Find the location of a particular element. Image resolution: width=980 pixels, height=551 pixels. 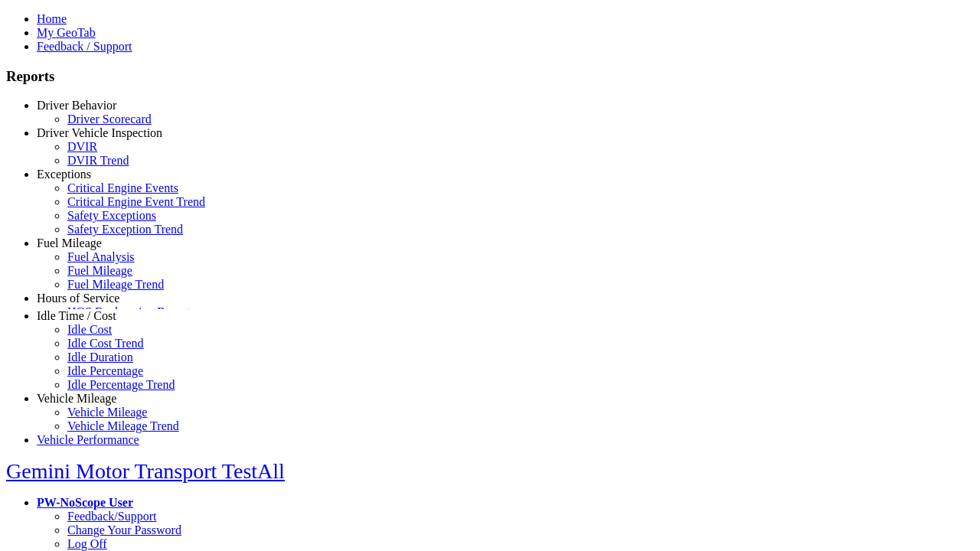

a: Change Your Password is located at coordinates (124, 530).